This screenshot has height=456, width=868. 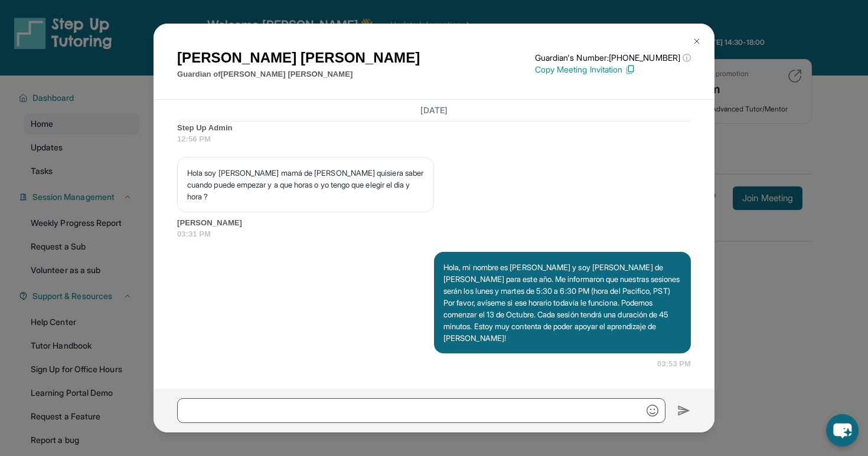 I want to click on span: 12:56 PM, so click(x=434, y=139).